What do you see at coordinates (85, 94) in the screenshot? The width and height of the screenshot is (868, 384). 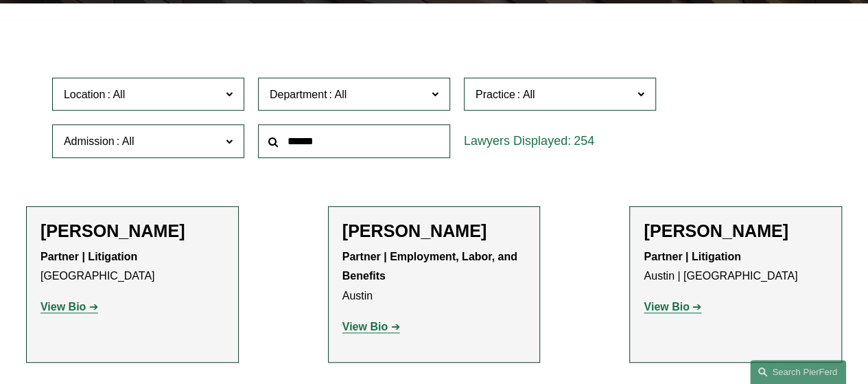 I see `span: Location` at bounding box center [85, 94].